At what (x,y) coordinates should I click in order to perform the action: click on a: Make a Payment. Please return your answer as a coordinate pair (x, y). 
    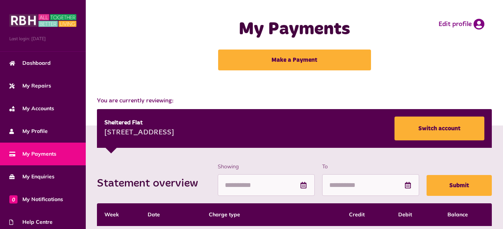
    Looking at the image, I should click on (295, 60).